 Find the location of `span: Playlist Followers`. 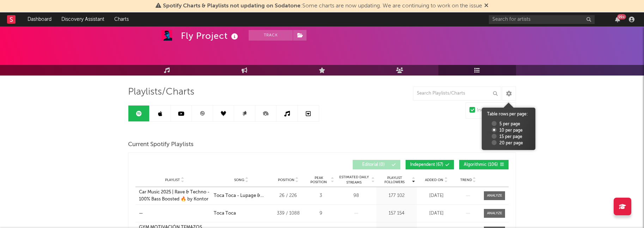

span: Playlist Followers is located at coordinates (394, 180).